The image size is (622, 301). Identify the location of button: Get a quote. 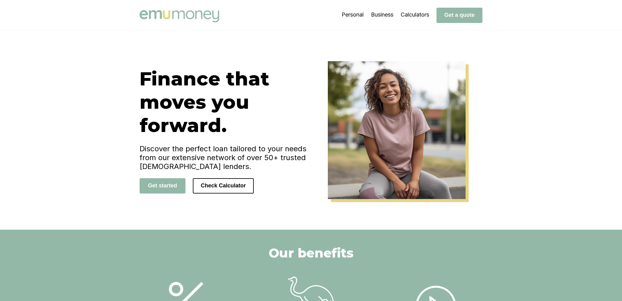
(460, 15).